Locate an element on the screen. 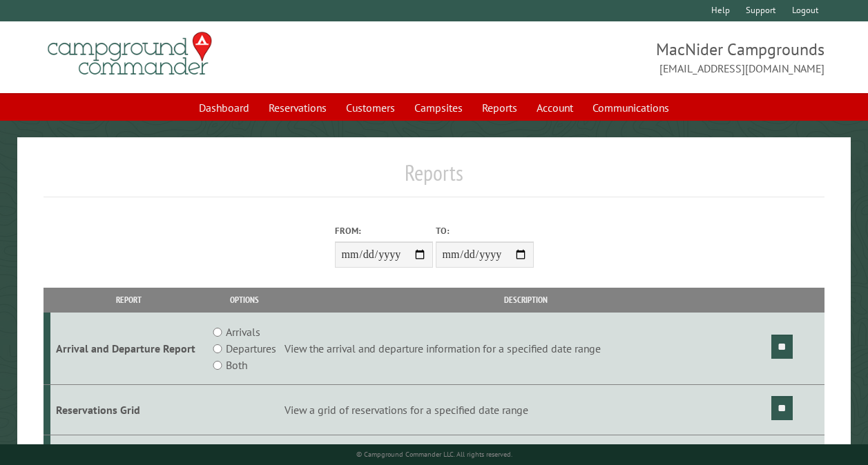 The width and height of the screenshot is (868, 465). small: © Campground Commander LLC. All rights reserved. is located at coordinates (434, 454).